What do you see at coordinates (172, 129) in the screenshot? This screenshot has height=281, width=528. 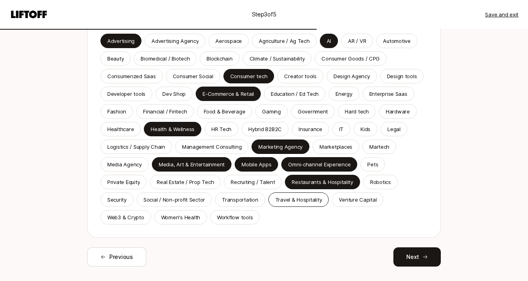 I see `p: Health & Wellness` at bounding box center [172, 129].